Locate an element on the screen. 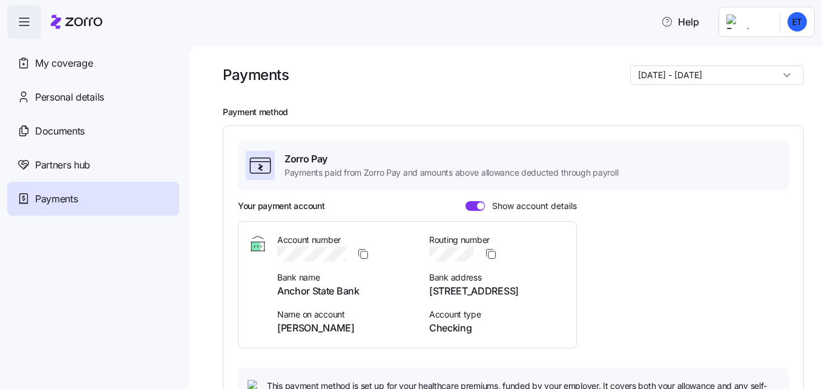 The width and height of the screenshot is (822, 389). a: My coverage is located at coordinates (93, 63).